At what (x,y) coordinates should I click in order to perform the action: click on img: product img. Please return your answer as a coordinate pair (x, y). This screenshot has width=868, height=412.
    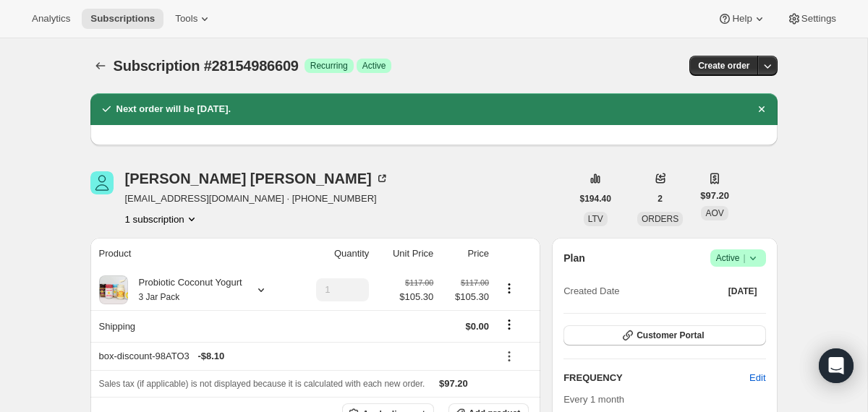
    Looking at the image, I should click on (113, 290).